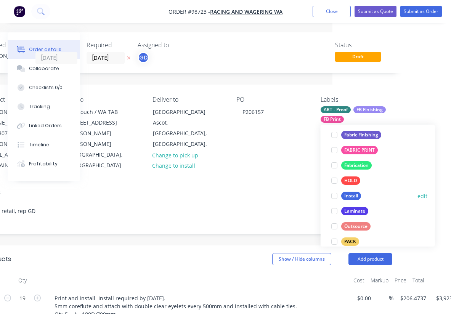  Describe the element at coordinates (246, 11) in the screenshot. I see `a: Racing and Wagering WA` at that location.